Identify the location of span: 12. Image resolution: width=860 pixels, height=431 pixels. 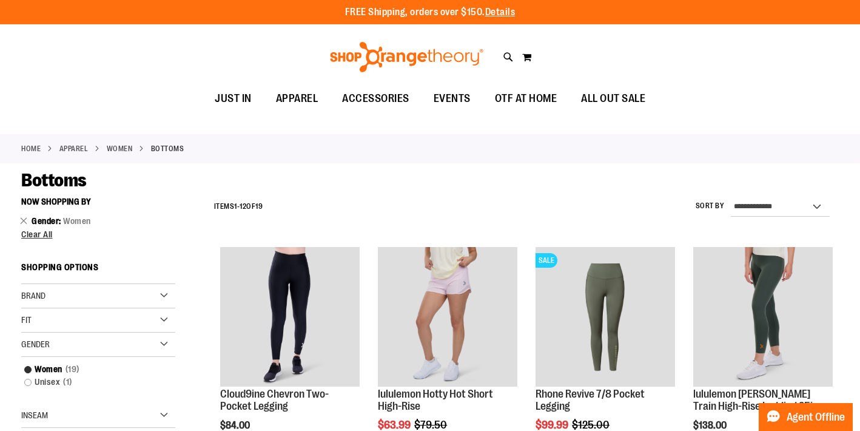
(243, 206).